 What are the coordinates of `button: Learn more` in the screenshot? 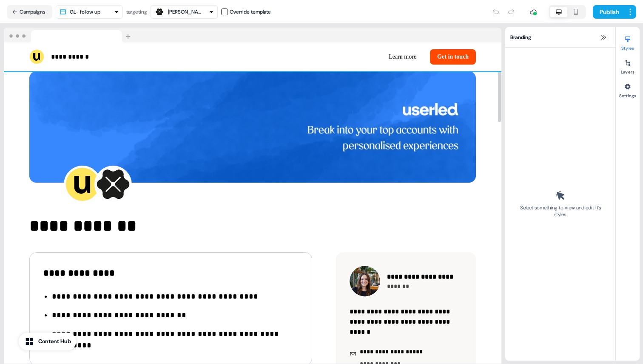 It's located at (402, 57).